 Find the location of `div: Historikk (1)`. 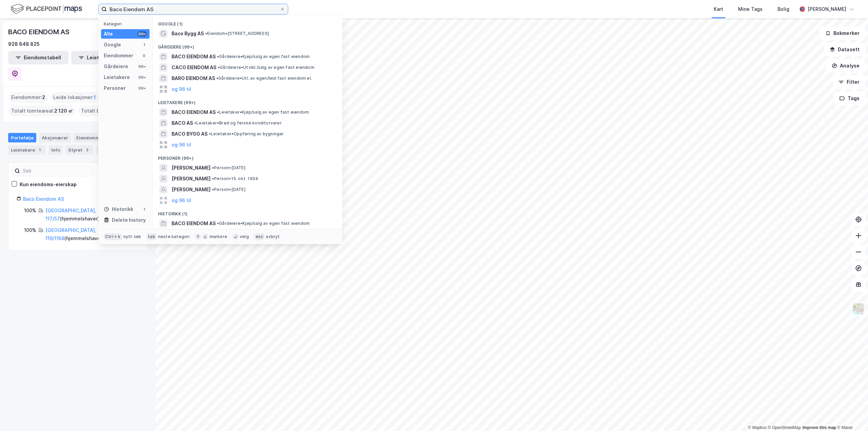

div: Historikk (1) is located at coordinates (248, 212).